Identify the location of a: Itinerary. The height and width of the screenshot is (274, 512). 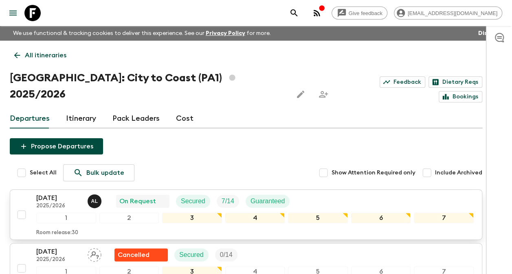
(81, 119).